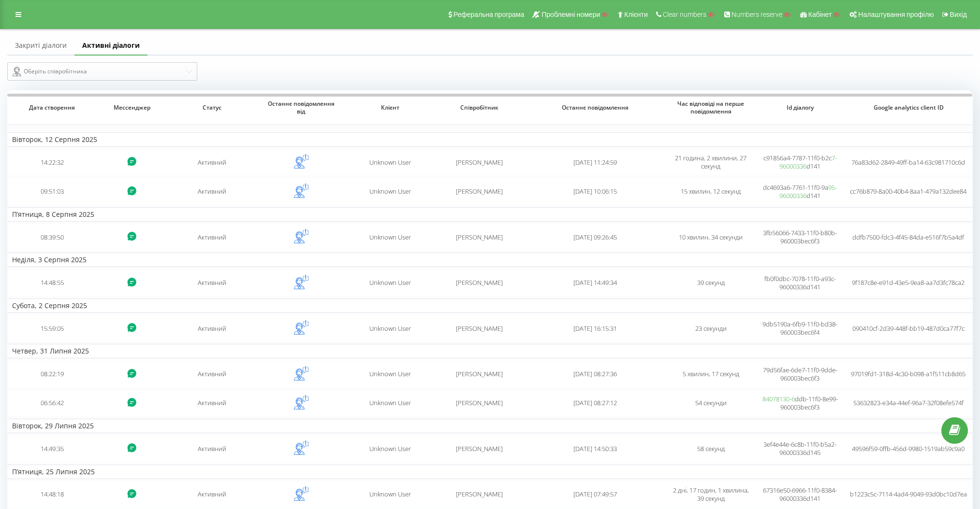 The width and height of the screenshot is (980, 509). Describe the element at coordinates (98, 71) in the screenshot. I see `div: Оберіть співробітника` at that location.